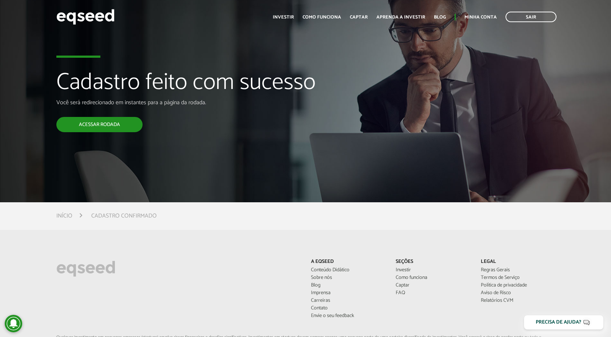 The width and height of the screenshot is (611, 337). Describe the element at coordinates (347, 309) in the screenshot. I see `a: Contato` at that location.